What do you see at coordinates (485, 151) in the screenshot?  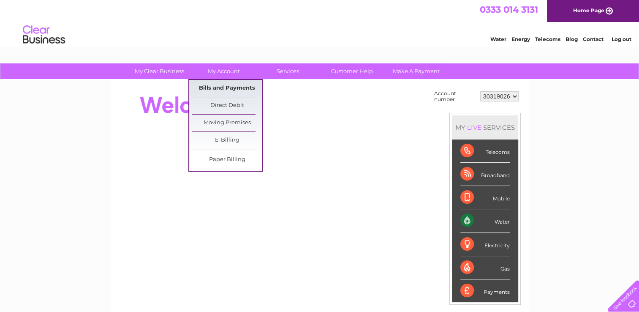 I see `div: Telecoms` at bounding box center [485, 151].